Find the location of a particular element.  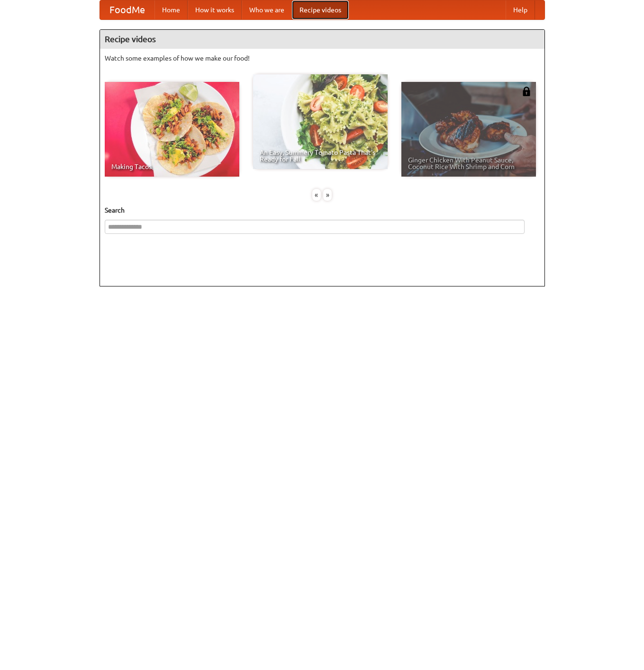

a: FoodMe is located at coordinates (127, 10).